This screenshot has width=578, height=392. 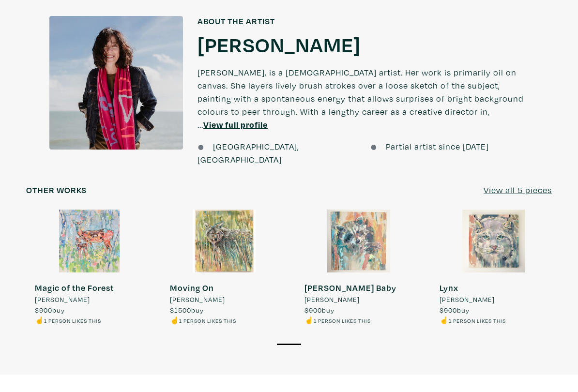 What do you see at coordinates (363, 21) in the screenshot?
I see `h6: About the artist` at bounding box center [363, 21].